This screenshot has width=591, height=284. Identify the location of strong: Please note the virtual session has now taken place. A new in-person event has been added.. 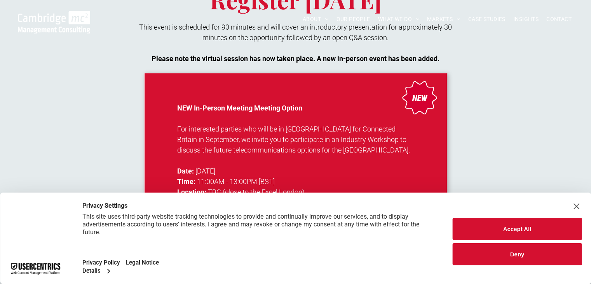
(295, 58).